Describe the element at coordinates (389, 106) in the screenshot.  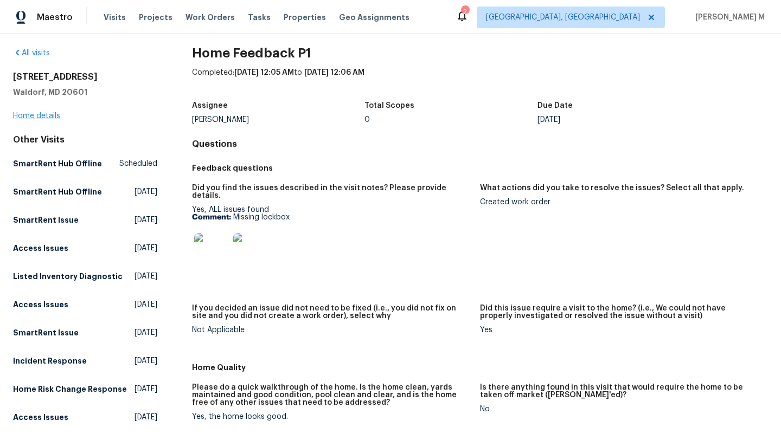
I see `h5: Total Scopes` at that location.